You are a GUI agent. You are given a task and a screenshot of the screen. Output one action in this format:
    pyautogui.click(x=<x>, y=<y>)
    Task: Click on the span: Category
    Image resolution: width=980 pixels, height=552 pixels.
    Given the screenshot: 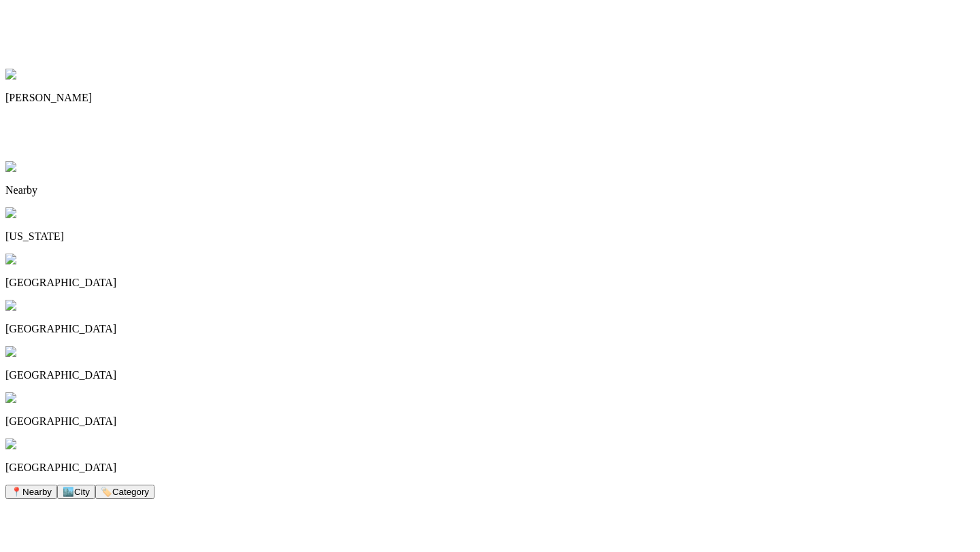 What is the action you would take?
    pyautogui.click(x=131, y=492)
    